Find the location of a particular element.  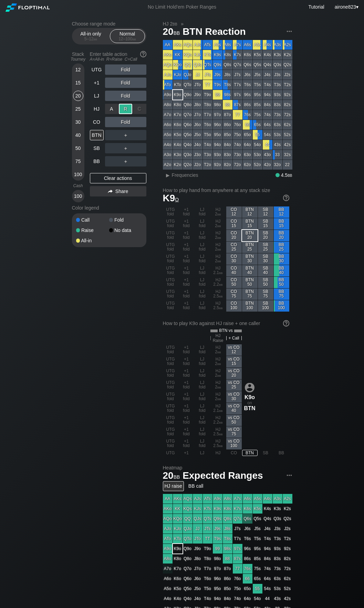

div: SB 40 is located at coordinates (265, 270).